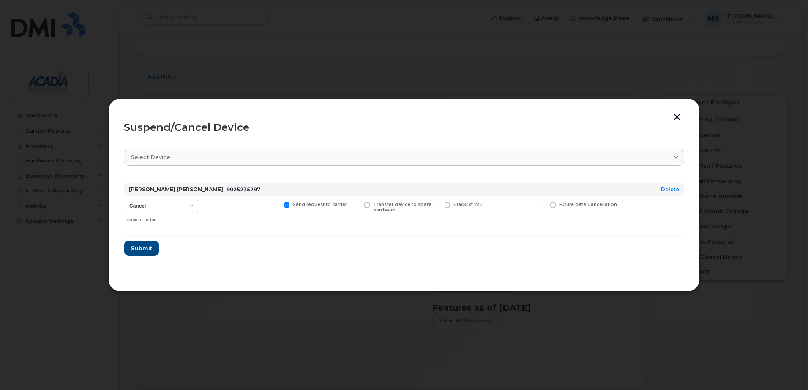  What do you see at coordinates (670, 189) in the screenshot?
I see `a: Delete` at bounding box center [670, 189].